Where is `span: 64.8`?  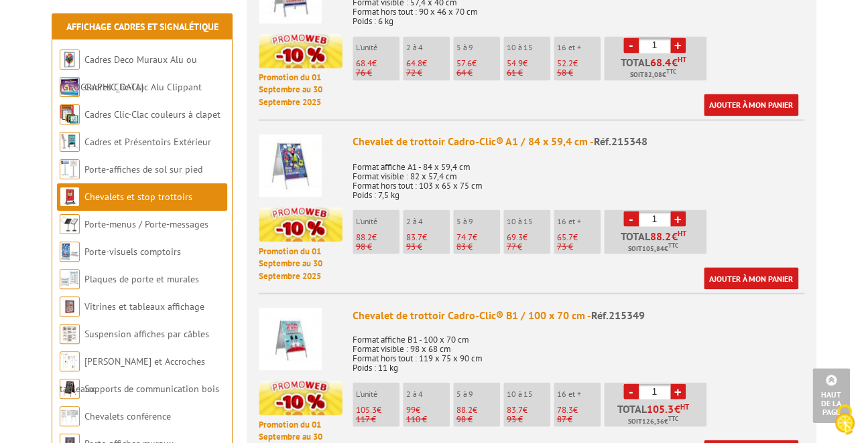 span: 64.8 is located at coordinates (415, 63).